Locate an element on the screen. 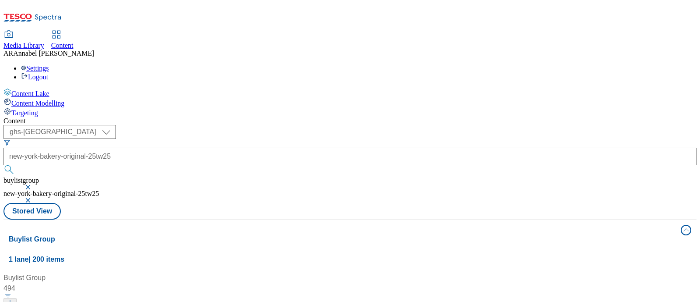 The image size is (700, 302). h4: Buylist Group is located at coordinates (342, 239).